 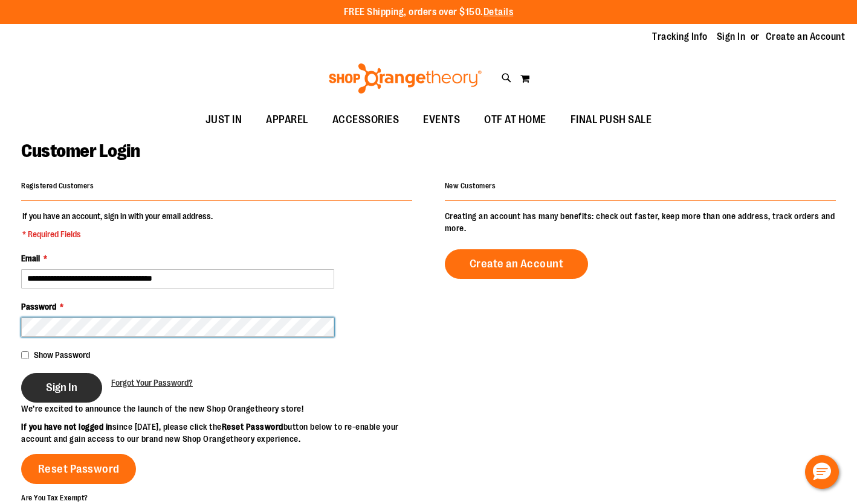 What do you see at coordinates (365, 119) in the screenshot?
I see `span: ACCESSORIES` at bounding box center [365, 119].